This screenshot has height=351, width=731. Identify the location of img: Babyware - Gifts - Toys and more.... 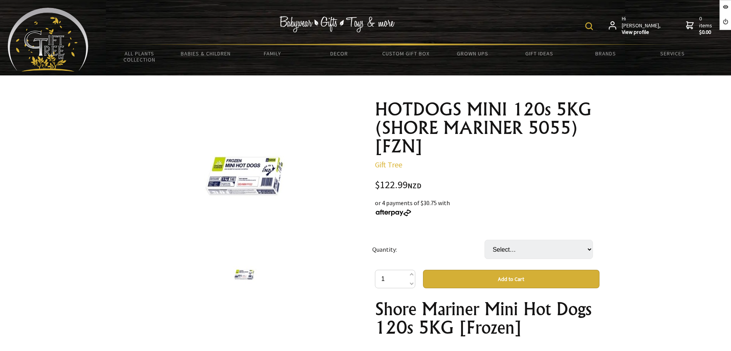
(48, 40).